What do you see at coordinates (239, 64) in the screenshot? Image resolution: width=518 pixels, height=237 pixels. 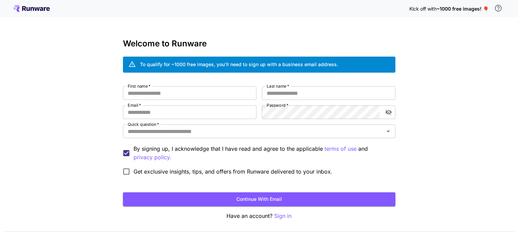 I see `div: To qualify for ~1000 free images, you’ll need to sign up with a business email address.` at bounding box center [239, 64].